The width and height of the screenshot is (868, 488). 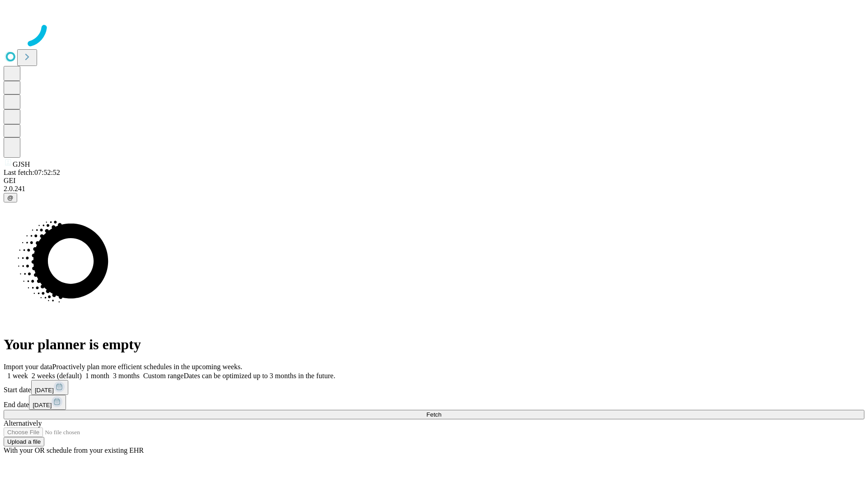 What do you see at coordinates (148, 366) in the screenshot?
I see `span: Proactively plan more efficient schedules in the upcoming weeks.` at bounding box center [148, 366].